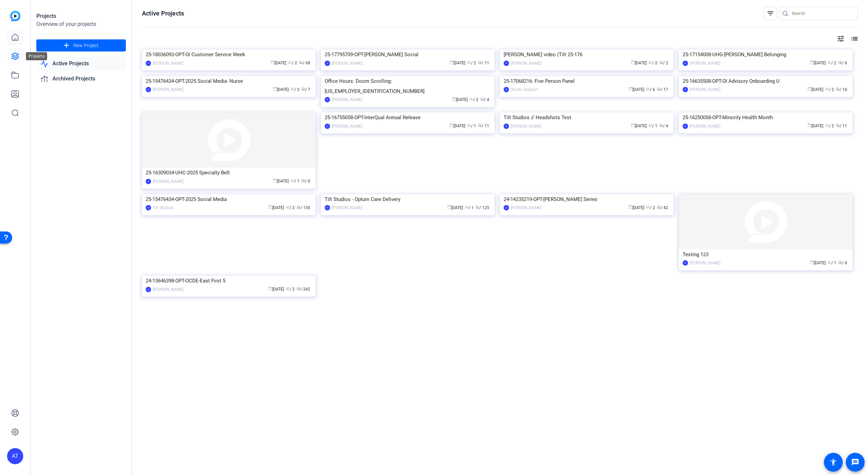  Describe the element at coordinates (163, 208) in the screenshot. I see `div: Tilt Studios` at that location.